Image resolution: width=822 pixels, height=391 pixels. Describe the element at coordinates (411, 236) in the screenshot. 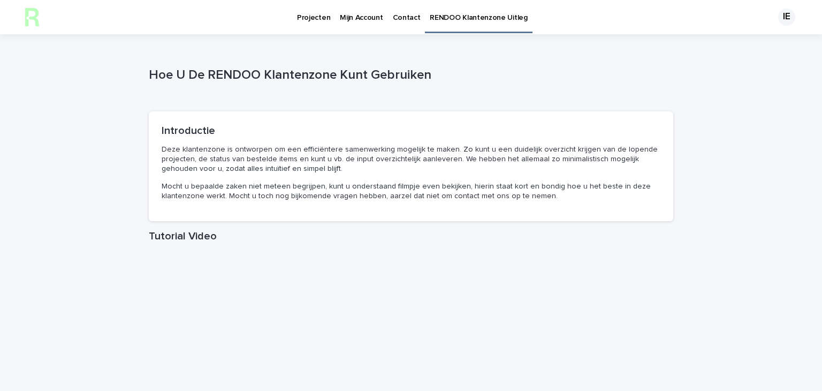

I see `h1: Tutorial Video` at that location.